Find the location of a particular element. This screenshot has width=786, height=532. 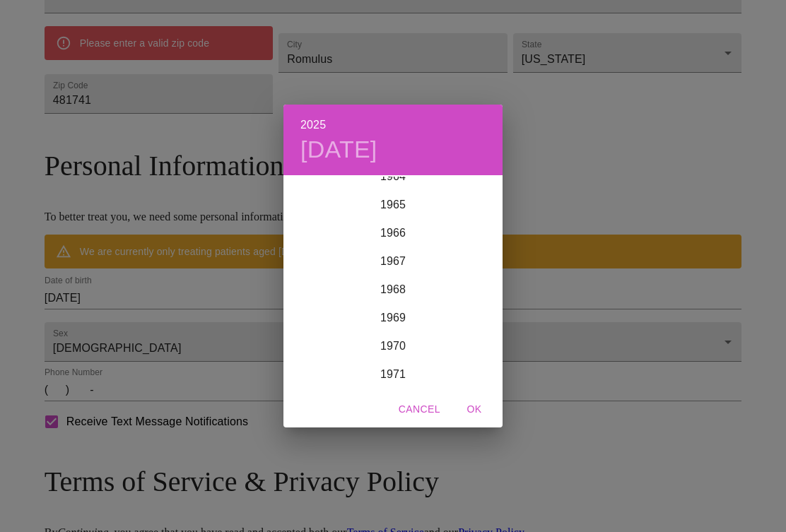

div: 1968 is located at coordinates (393, 290).